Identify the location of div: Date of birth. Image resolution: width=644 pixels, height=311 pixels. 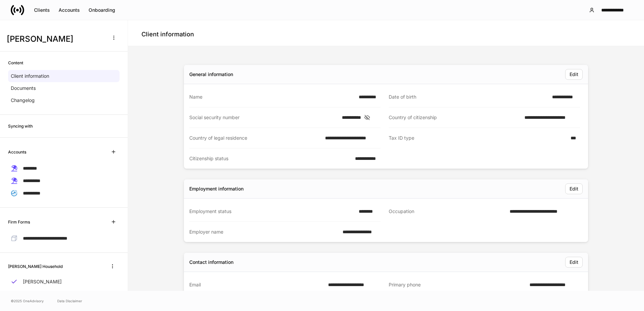
(468, 97).